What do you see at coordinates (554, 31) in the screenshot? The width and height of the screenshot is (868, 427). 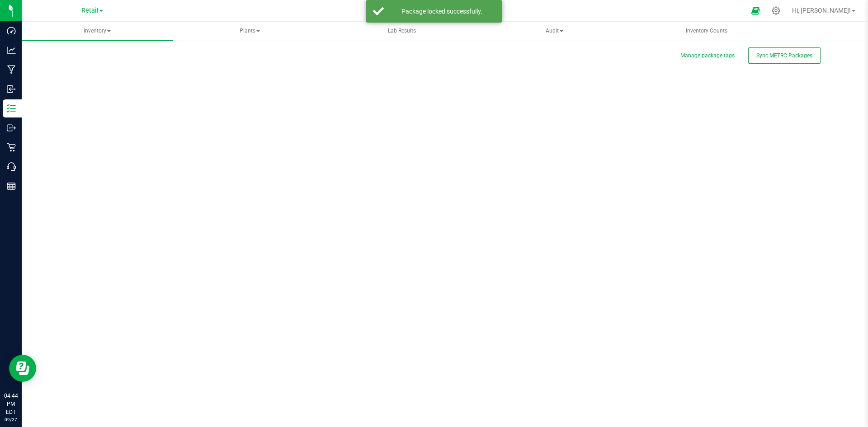 I see `span: Audit` at bounding box center [554, 31].